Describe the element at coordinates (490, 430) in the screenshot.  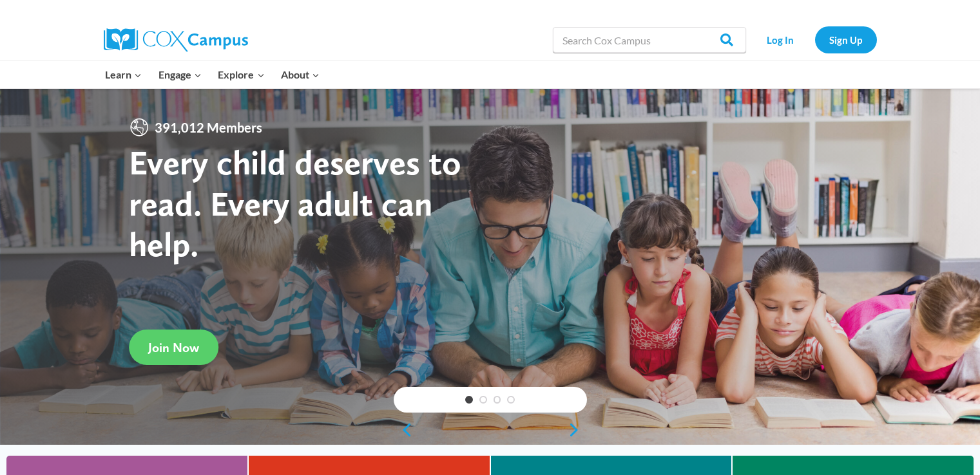
I see `div: content slider buttons` at that location.